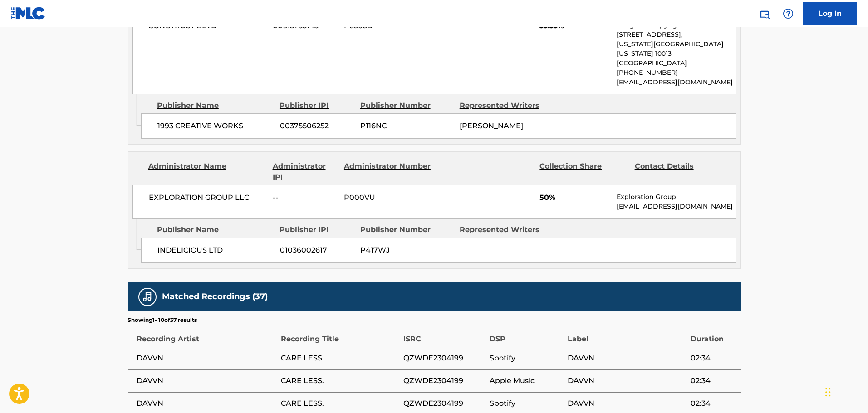  I want to click on img: Matched Recordings, so click(148, 297).